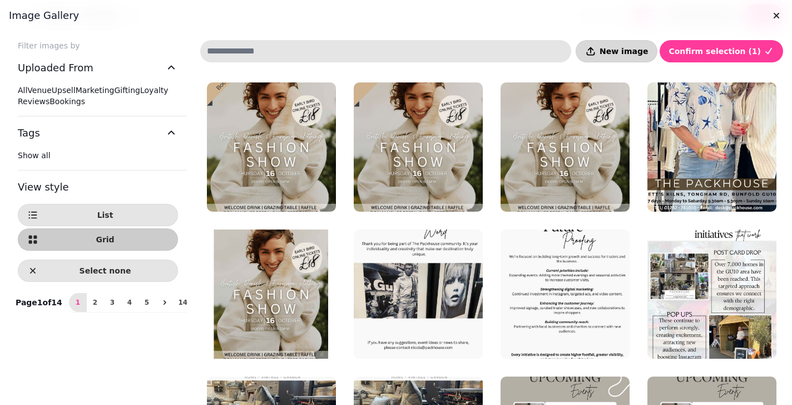  I want to click on span: 14, so click(183, 302).